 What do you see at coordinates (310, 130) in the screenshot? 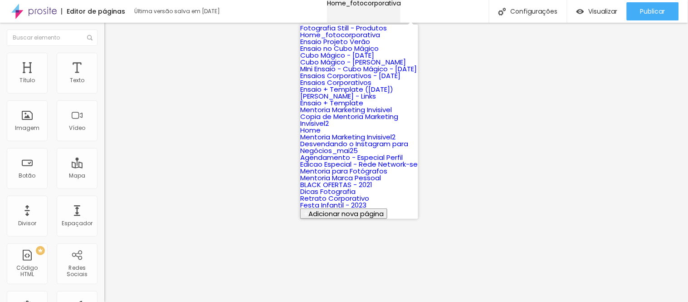
I see `a: Home` at bounding box center [310, 130].